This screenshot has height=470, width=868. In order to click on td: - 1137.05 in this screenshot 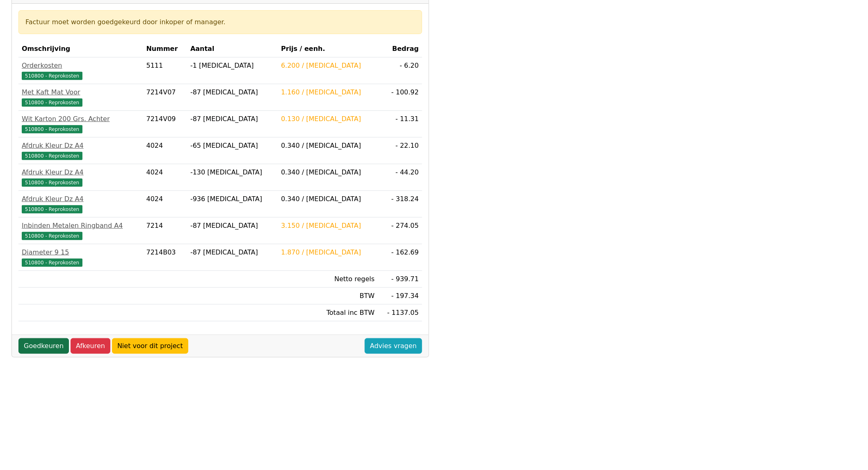, I will do `click(400, 312)`.